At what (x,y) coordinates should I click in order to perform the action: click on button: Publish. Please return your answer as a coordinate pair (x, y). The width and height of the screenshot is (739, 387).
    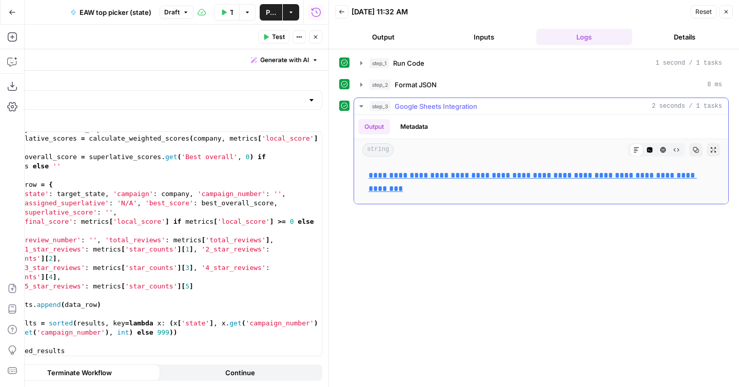
    Looking at the image, I should click on (271, 12).